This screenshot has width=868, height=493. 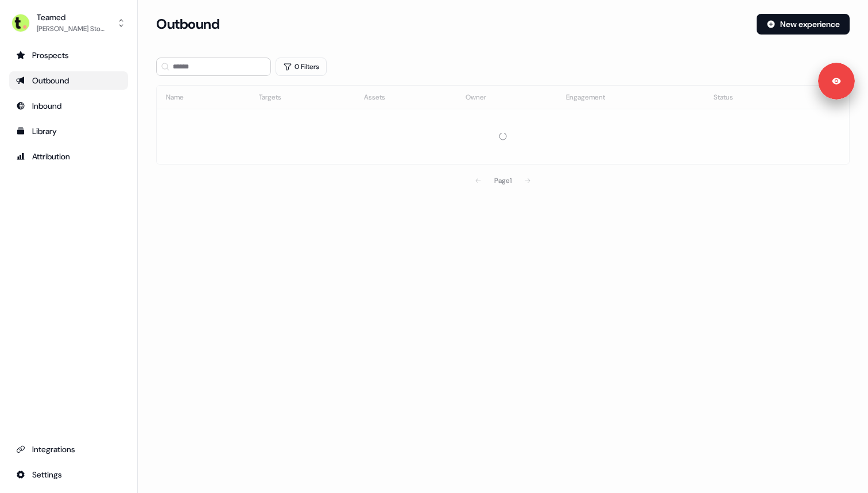 I want to click on div: Teamed, so click(x=71, y=17).